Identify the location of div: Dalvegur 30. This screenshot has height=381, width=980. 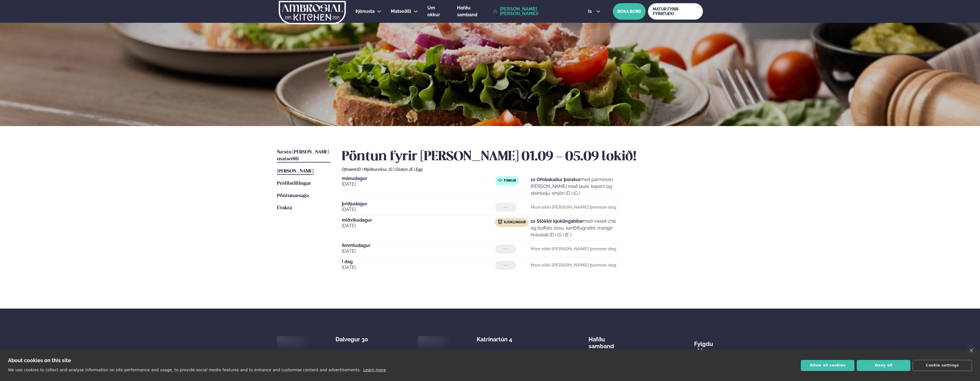
(358, 339).